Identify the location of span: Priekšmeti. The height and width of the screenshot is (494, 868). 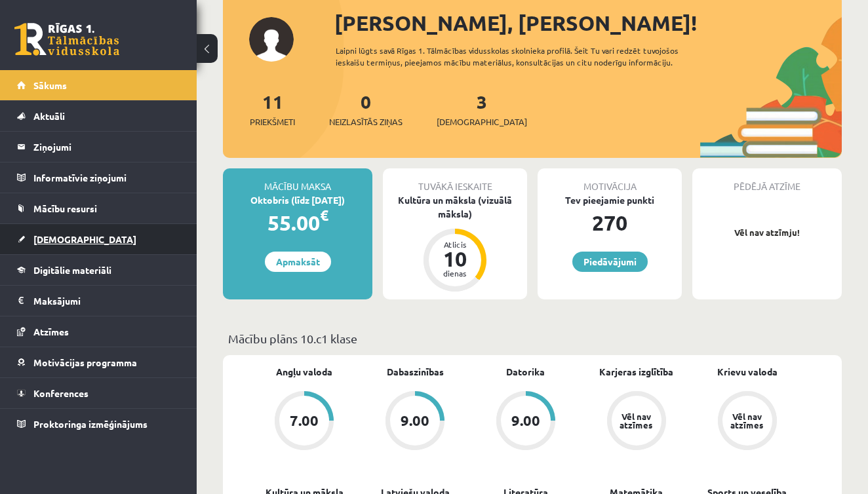
(272, 122).